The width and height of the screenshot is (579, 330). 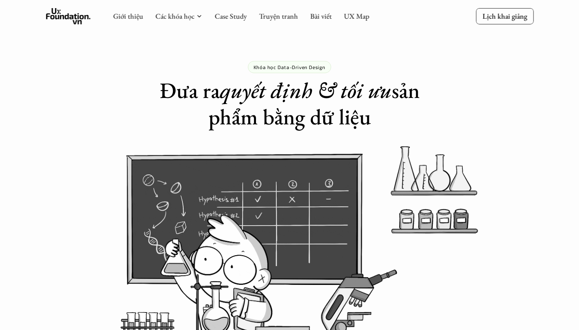 I want to click on a: Case Study, so click(x=230, y=16).